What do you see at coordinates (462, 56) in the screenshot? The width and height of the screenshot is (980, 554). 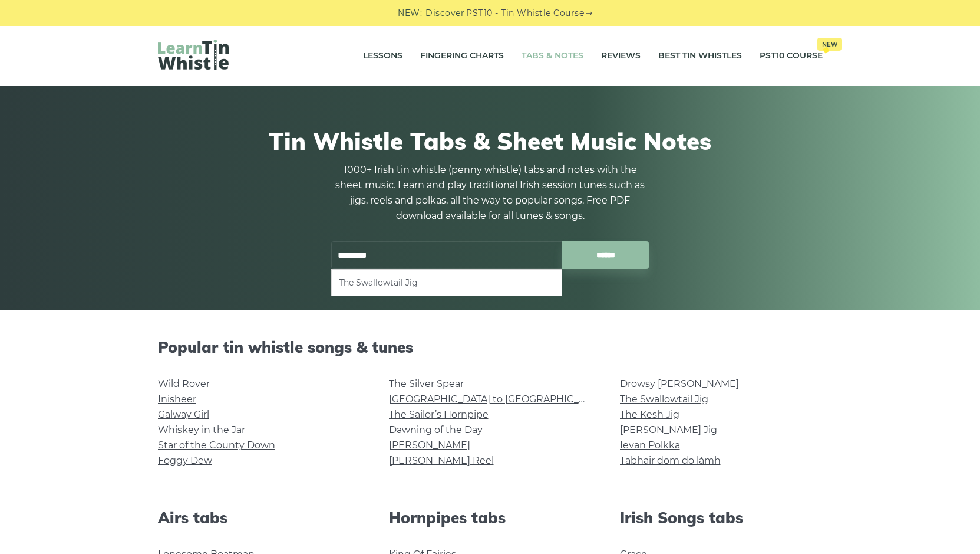 I see `a: Fingering Charts` at bounding box center [462, 56].